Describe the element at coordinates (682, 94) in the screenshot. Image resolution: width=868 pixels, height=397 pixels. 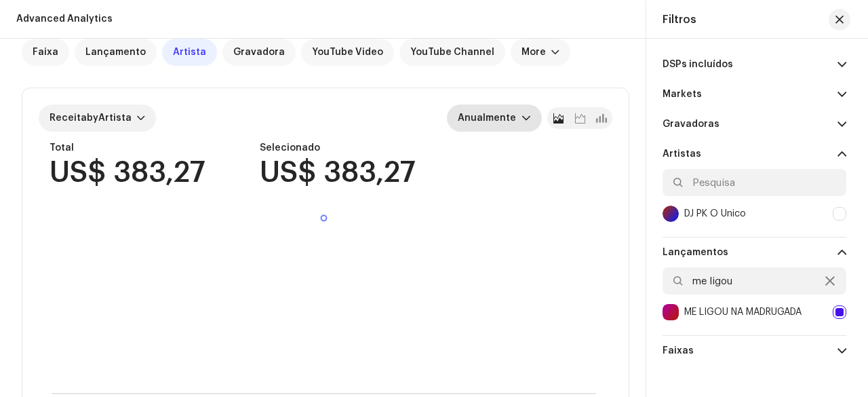
I see `div: Markets` at that location.